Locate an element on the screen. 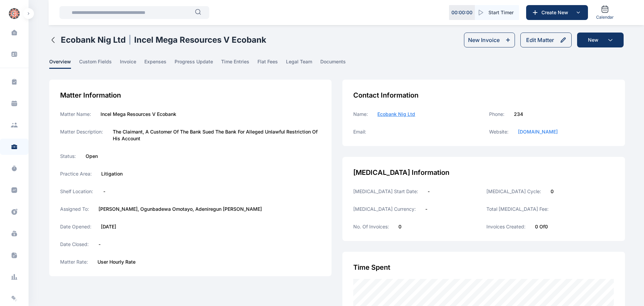 The height and width of the screenshot is (306, 644). label: 234 is located at coordinates (518, 114).